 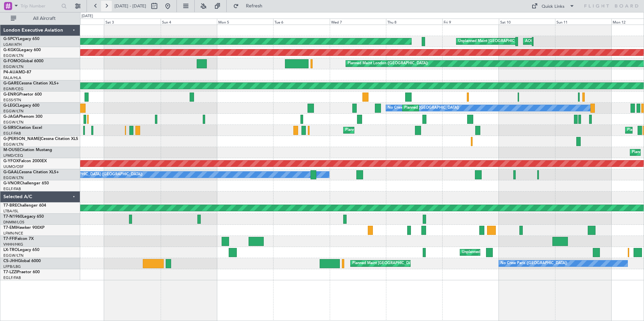 I want to click on a: G-GARECessna Citation XLS+, so click(x=31, y=84).